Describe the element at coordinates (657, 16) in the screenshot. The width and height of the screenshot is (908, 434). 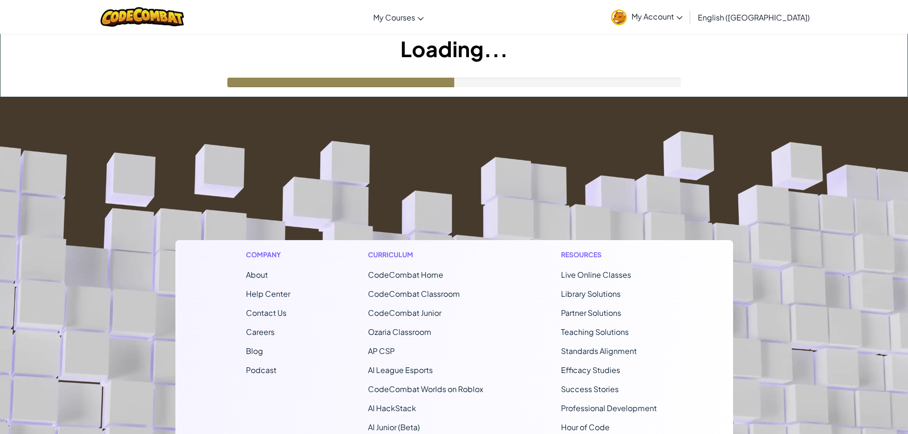
I see `span: My Account` at that location.